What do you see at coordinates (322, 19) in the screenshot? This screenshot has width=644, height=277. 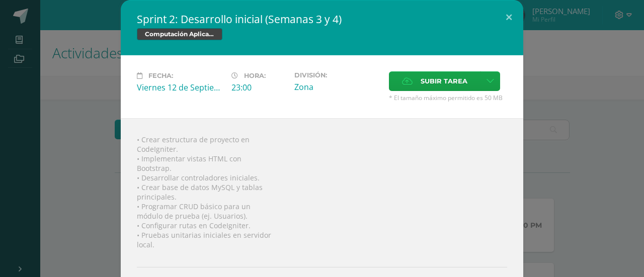 I see `h2: Sprint 2: Desarrollo inicial (Semanas 3 y 4)` at bounding box center [322, 19].